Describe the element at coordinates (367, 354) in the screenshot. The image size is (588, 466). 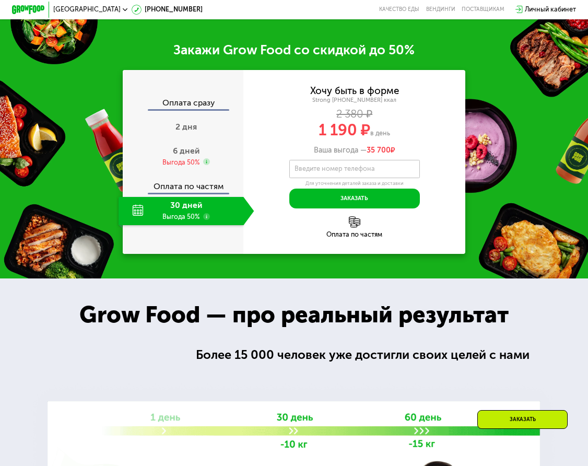
I see `div: Более 15 000 человек уже достигли своих целей с нами` at that location.